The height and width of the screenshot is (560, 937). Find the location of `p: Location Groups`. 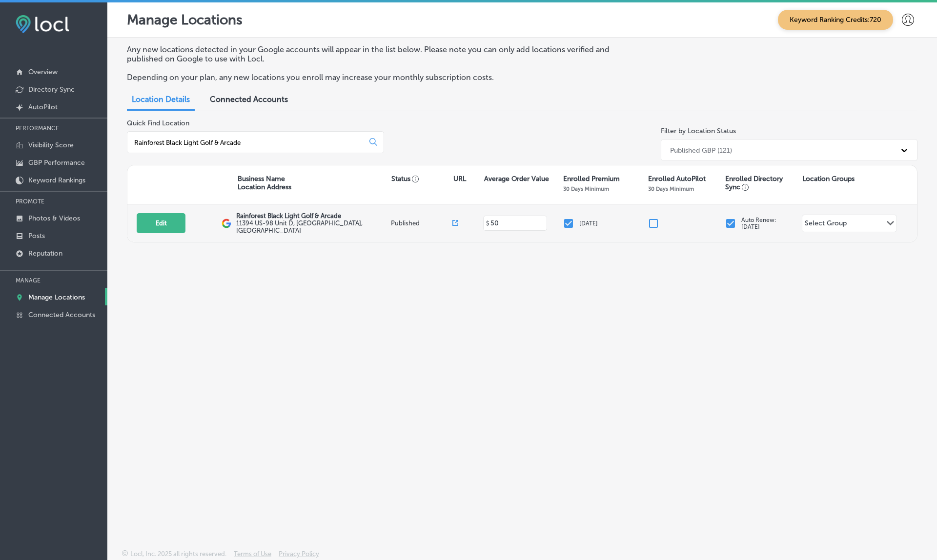

p: Location Groups is located at coordinates (828, 179).